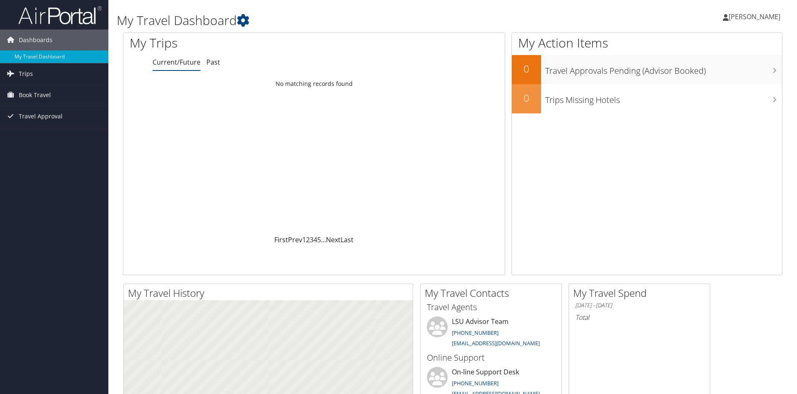 The width and height of the screenshot is (797, 394). What do you see at coordinates (315, 240) in the screenshot?
I see `a: 4` at bounding box center [315, 240].